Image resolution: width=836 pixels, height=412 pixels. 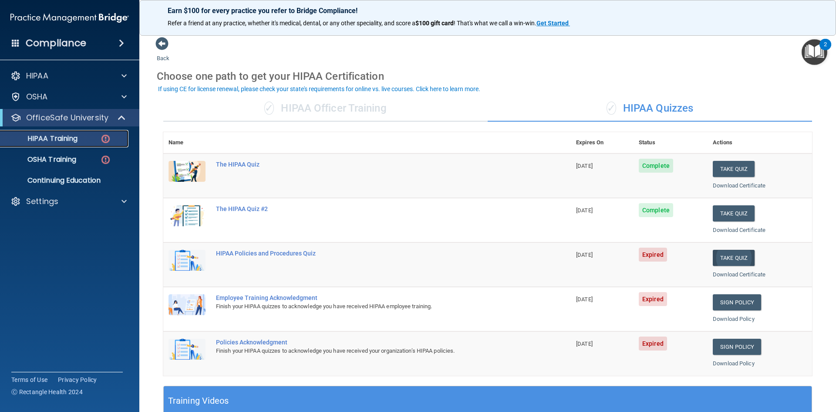 I want to click on img: PMB logo, so click(x=70, y=18).